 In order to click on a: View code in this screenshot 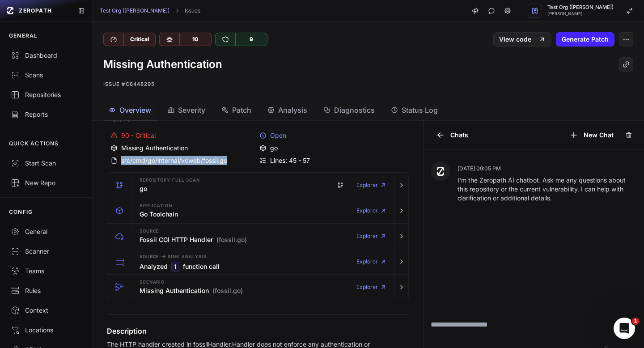, I will do `click(522, 40)`.